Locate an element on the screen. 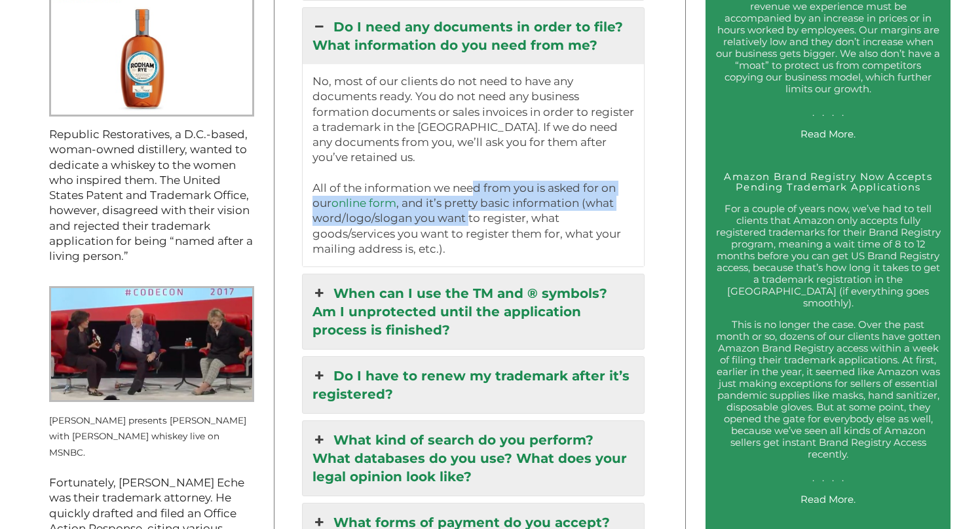 The width and height of the screenshot is (980, 529). p: No, most of our clients do not need to have any documents ready. You do not need any business for... is located at coordinates (474, 165).